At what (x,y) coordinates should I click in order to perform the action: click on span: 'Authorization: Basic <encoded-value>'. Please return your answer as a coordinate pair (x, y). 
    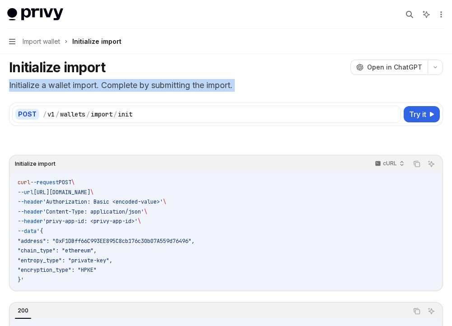
    Looking at the image, I should click on (103, 202).